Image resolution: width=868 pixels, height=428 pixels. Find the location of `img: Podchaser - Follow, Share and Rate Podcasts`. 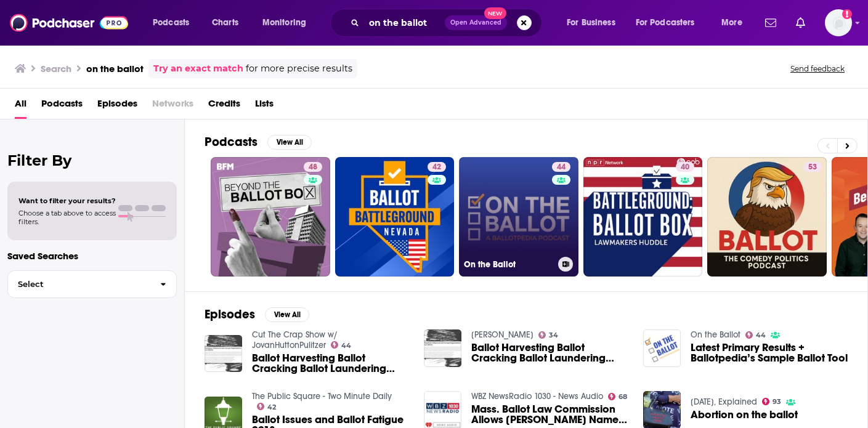

img: Podchaser - Follow, Share and Rate Podcasts is located at coordinates (69, 23).